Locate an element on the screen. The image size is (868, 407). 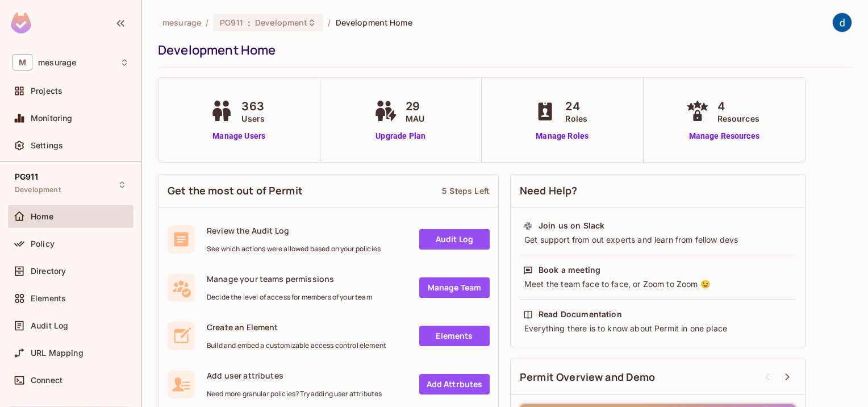
span: Permit Overview and Demo is located at coordinates (588, 377).